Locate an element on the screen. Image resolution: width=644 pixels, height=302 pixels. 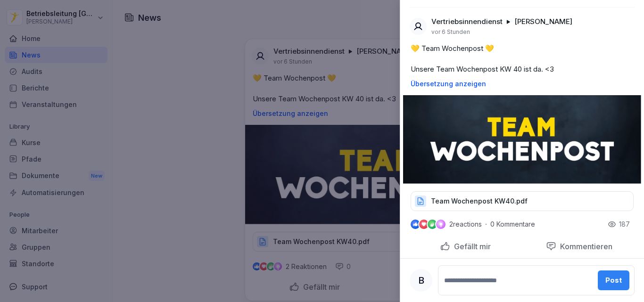
p: Vertriebsinnendienst is located at coordinates (467, 22).